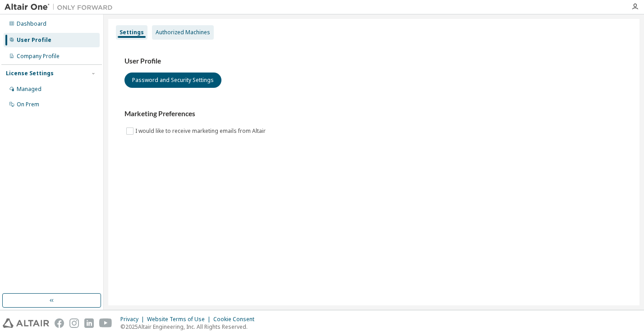 The height and width of the screenshot is (336, 644). What do you see at coordinates (30, 74) in the screenshot?
I see `div: License Settings` at bounding box center [30, 74].